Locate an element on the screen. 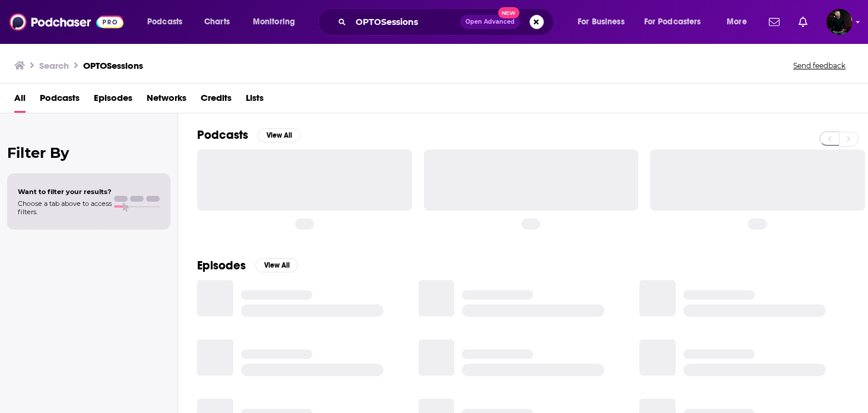 The width and height of the screenshot is (868, 413). span: Choose a tab above to access filters. is located at coordinates (64, 208).